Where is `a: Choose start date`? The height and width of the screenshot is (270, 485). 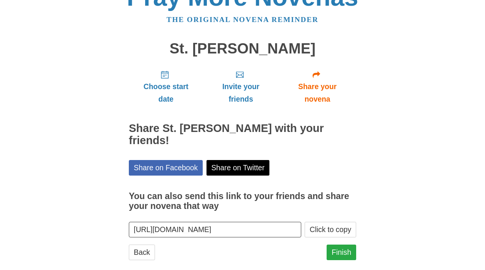
a: Choose start date is located at coordinates (166, 86).